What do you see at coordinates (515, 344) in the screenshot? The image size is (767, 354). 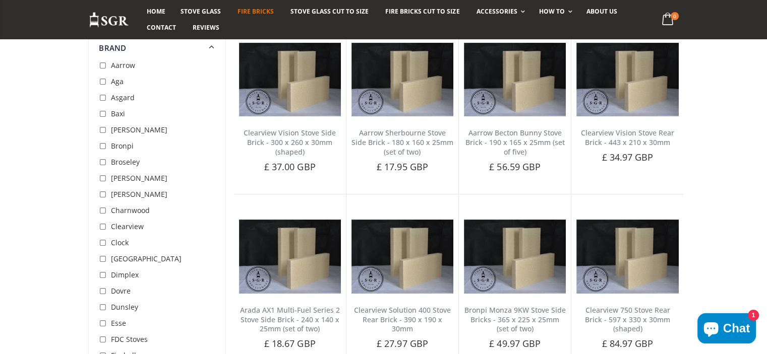 I see `span: £ 49.97 GBP` at bounding box center [515, 344].